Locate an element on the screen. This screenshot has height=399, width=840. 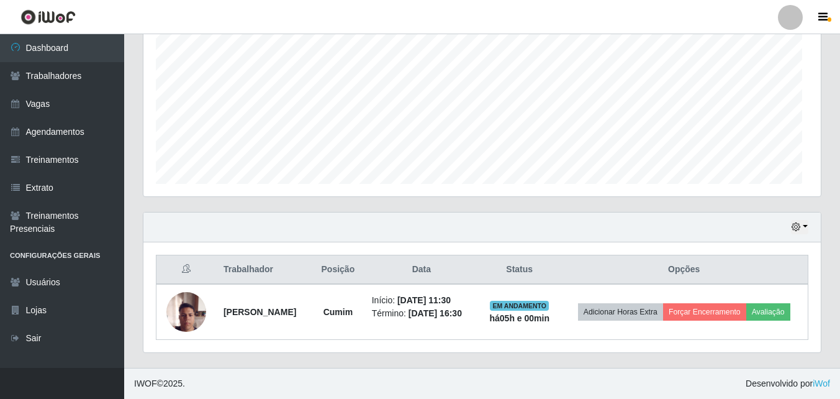
img: CoreUI Logo is located at coordinates (48, 17).